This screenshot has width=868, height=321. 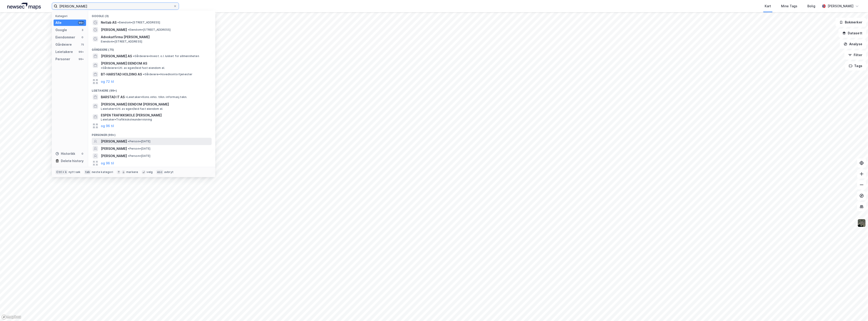 I want to click on input: Søk på adresse, matrikkel, gårdeiere, leietakere eller personer, so click(x=115, y=6).